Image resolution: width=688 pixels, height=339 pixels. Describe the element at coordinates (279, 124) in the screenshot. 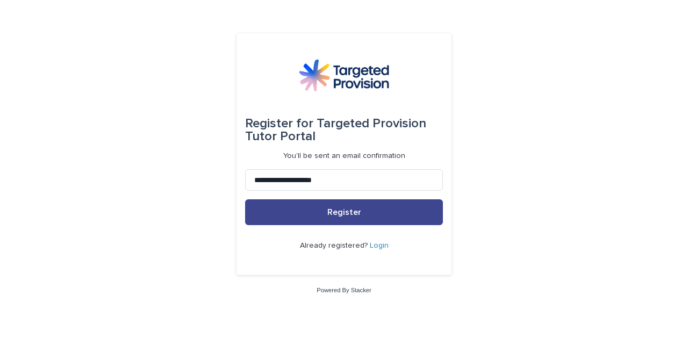

I see `span: Register for` at that location.